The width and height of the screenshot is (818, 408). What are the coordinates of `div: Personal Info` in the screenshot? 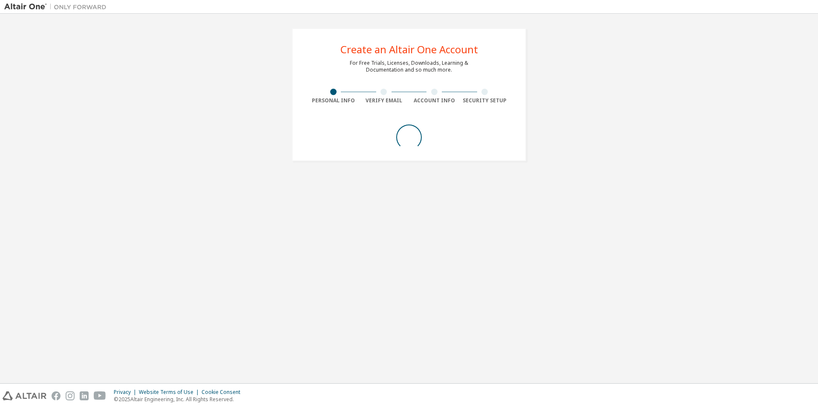 It's located at (333, 101).